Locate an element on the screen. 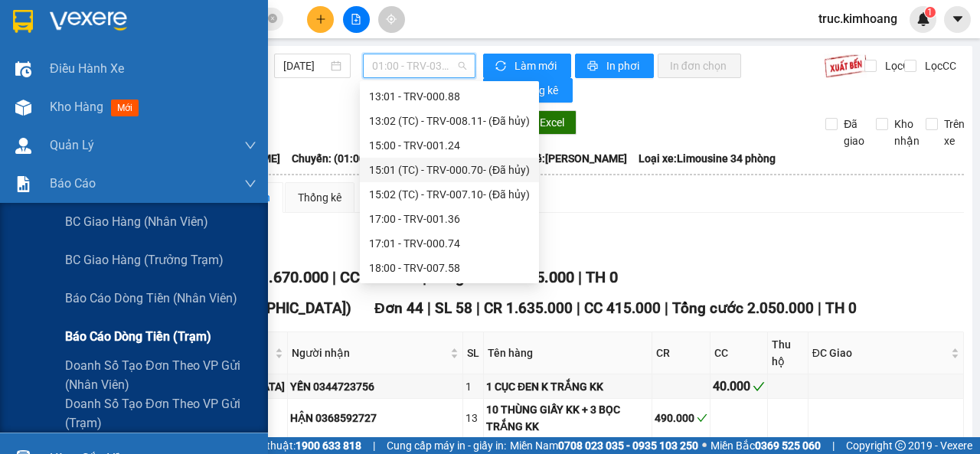 Image resolution: width=980 pixels, height=454 pixels. strong: 0369 525 060 is located at coordinates (788, 446).